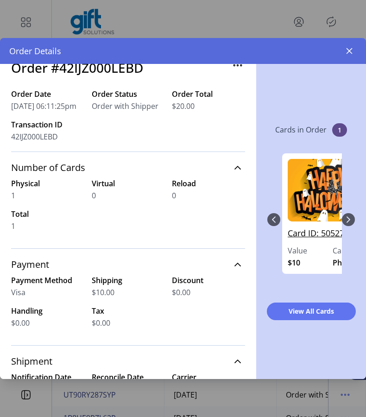 Image resolution: width=366 pixels, height=417 pixels. I want to click on label: Reload, so click(209, 184).